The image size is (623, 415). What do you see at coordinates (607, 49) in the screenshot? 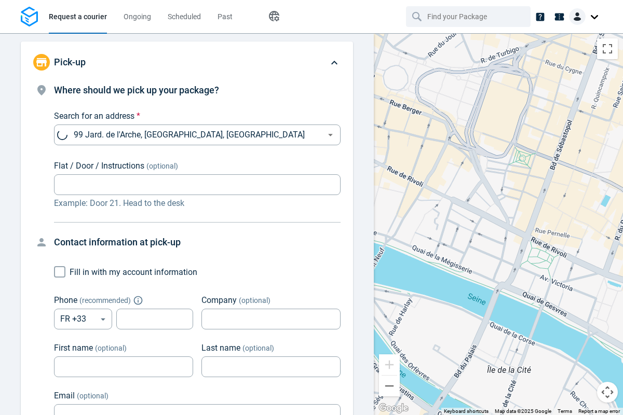
I see `button: Toggle fullscreen view` at bounding box center [607, 49].